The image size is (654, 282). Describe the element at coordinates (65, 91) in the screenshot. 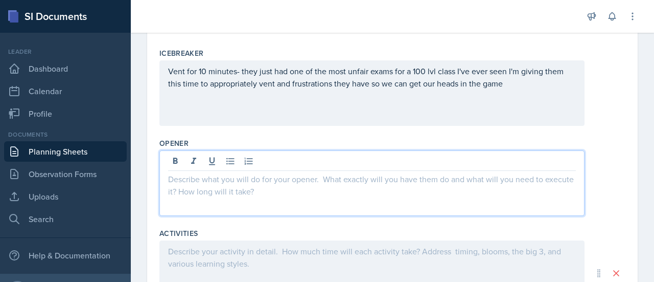

I see `a: Calendar` at that location.